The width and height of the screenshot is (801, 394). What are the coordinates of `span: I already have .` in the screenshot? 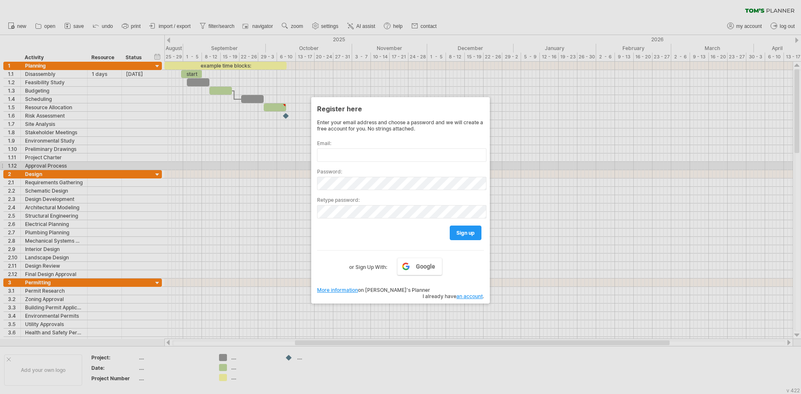 It's located at (453, 296).